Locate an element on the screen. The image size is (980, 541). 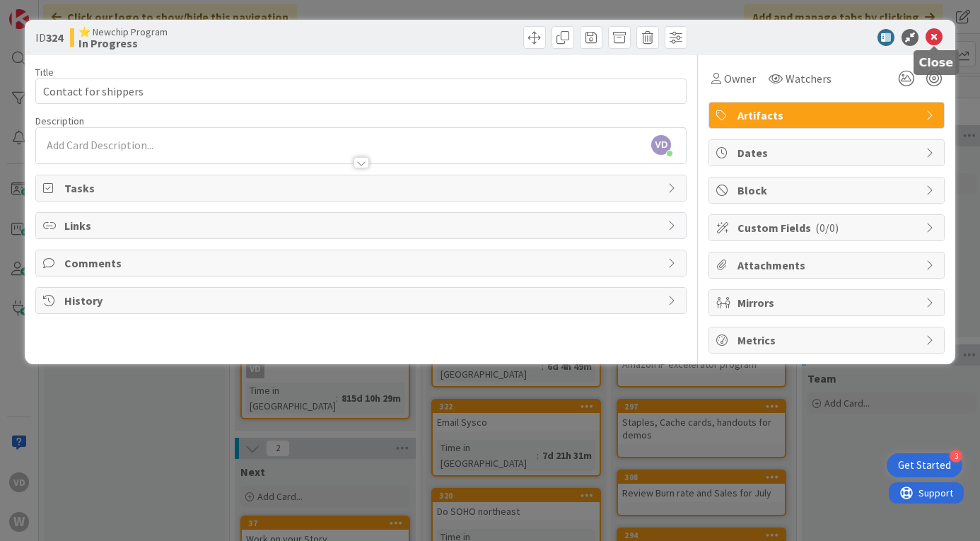
label: Title is located at coordinates (45, 72).